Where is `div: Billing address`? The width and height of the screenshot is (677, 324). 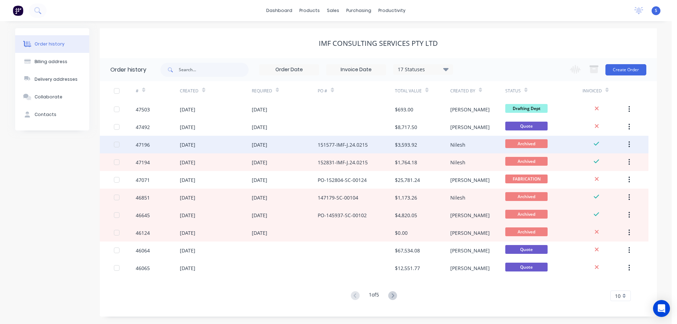
div: Billing address is located at coordinates (51, 62).